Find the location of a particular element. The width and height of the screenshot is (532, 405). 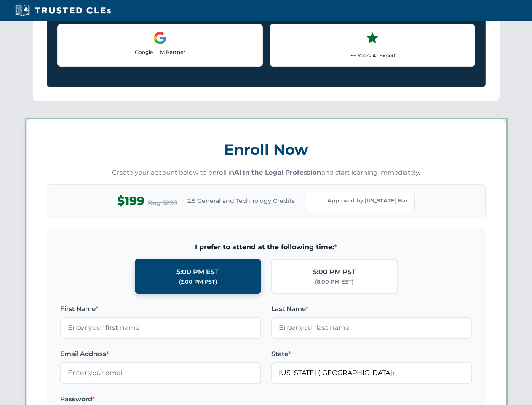

span: I prefer to attend at the following time: is located at coordinates (266, 247).